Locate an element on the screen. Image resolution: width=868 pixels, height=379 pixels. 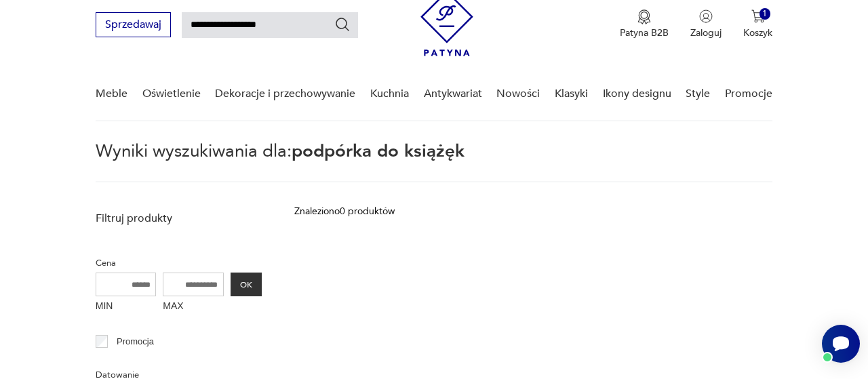
a: Promocje is located at coordinates (749, 93).